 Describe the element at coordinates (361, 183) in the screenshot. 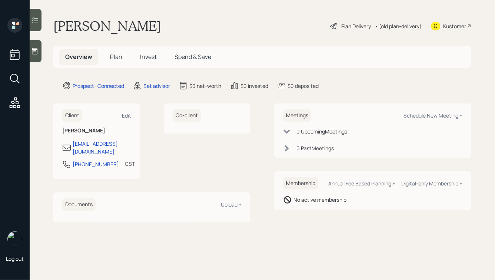

I see `div: Annual Fee Based Planning +` at that location.